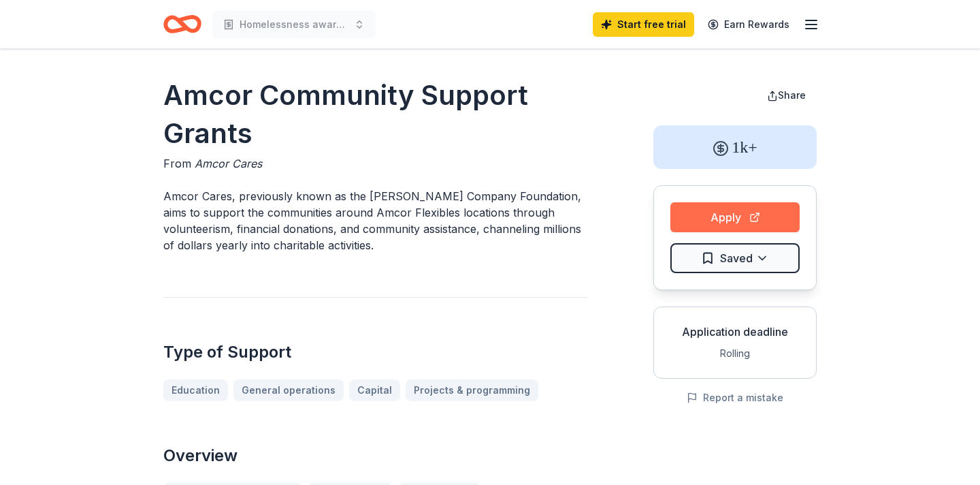  I want to click on a: Home, so click(182, 23).